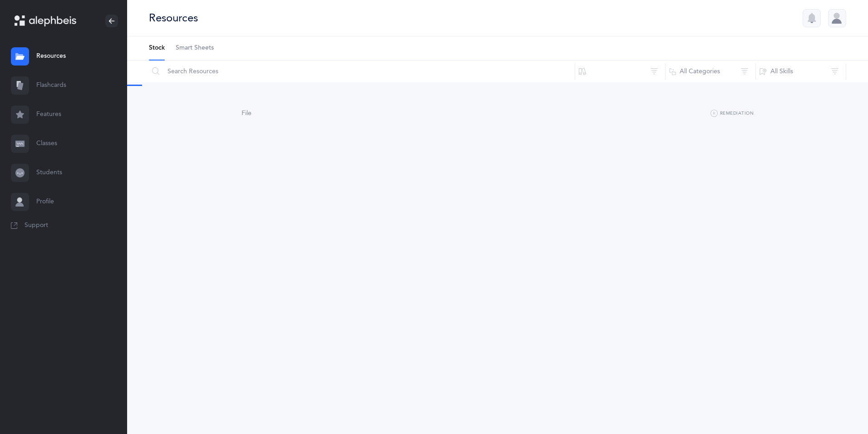  What do you see at coordinates (173, 18) in the screenshot?
I see `div: Resources` at bounding box center [173, 18].